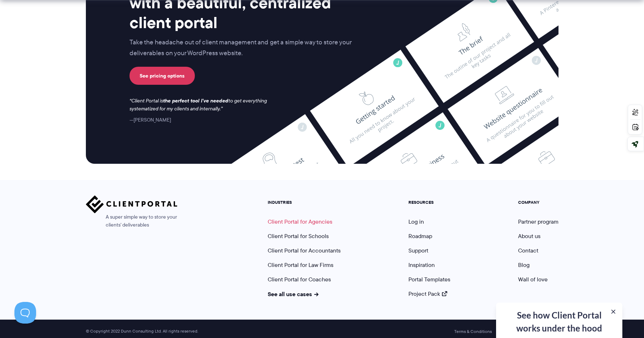 Image resolution: width=644 pixels, height=338 pixels. Describe the element at coordinates (429, 202) in the screenshot. I see `h5: RESOURCES` at that location.